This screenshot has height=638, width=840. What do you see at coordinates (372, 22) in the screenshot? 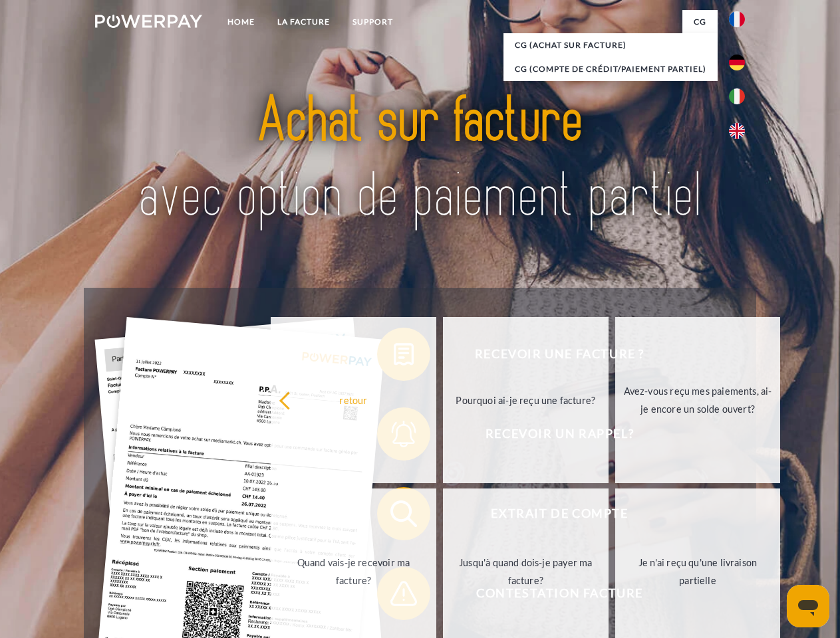
I see `a: Support` at bounding box center [372, 22].